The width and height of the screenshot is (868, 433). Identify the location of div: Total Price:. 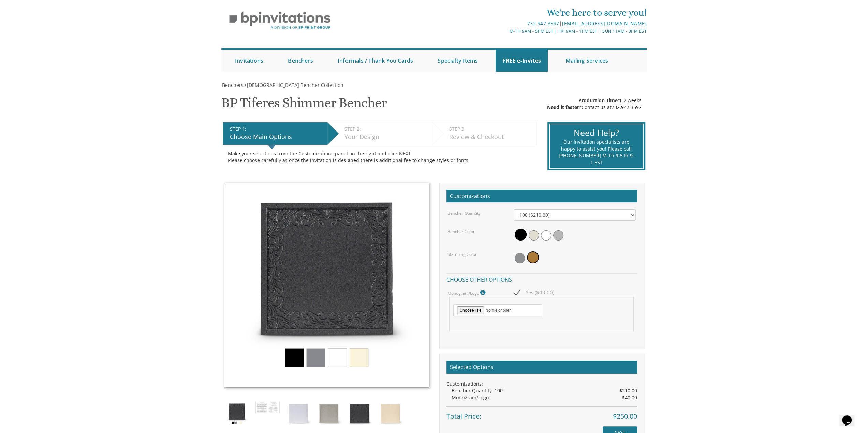
(541, 414).